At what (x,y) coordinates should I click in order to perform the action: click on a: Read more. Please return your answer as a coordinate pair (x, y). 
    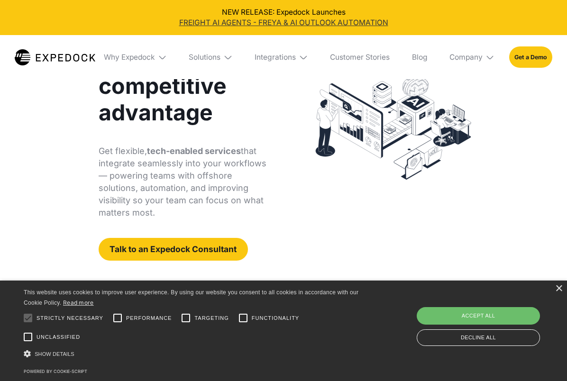
    Looking at the image, I should click on (78, 302).